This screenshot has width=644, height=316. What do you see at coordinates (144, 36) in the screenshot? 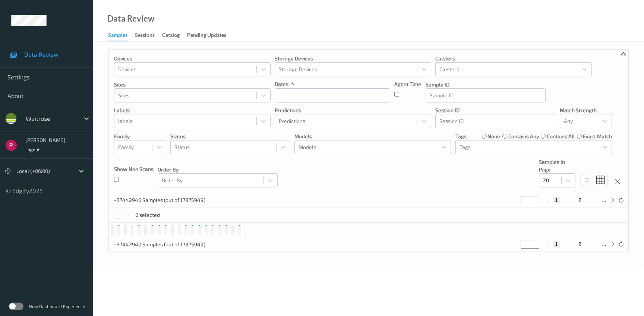
I see `div: Sessions` at bounding box center [144, 36].